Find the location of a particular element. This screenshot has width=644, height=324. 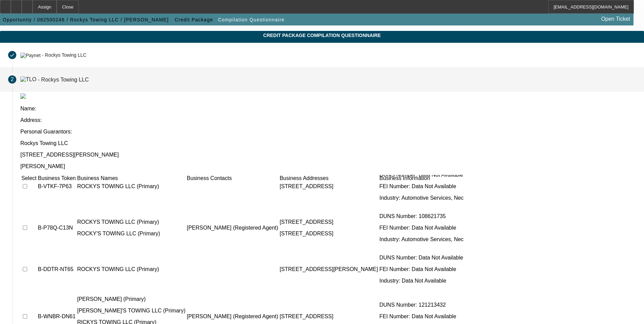

p: Address: is located at coordinates (328, 120).